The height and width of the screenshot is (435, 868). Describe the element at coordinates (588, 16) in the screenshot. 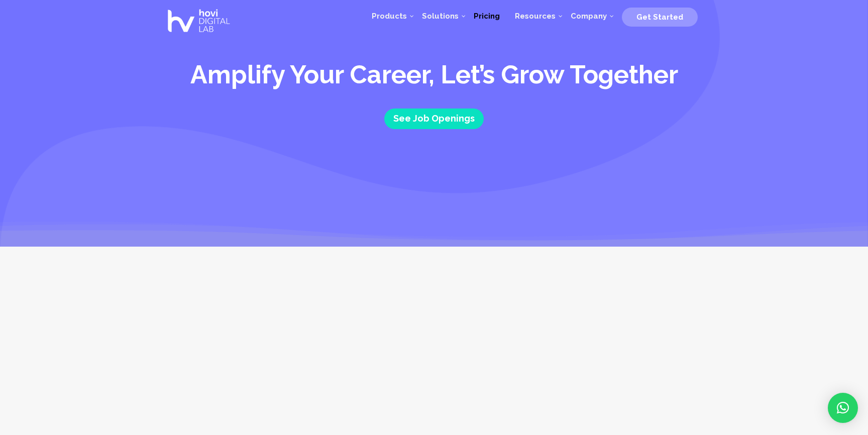

I see `span: Company` at that location.